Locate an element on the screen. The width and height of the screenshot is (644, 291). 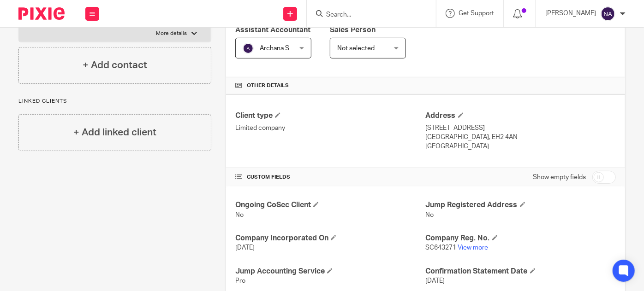
a: View more is located at coordinates (473, 248).